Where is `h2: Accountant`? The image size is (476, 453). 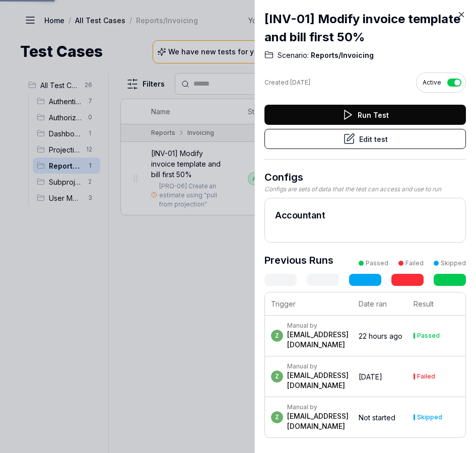 h2: Accountant is located at coordinates (365, 215).